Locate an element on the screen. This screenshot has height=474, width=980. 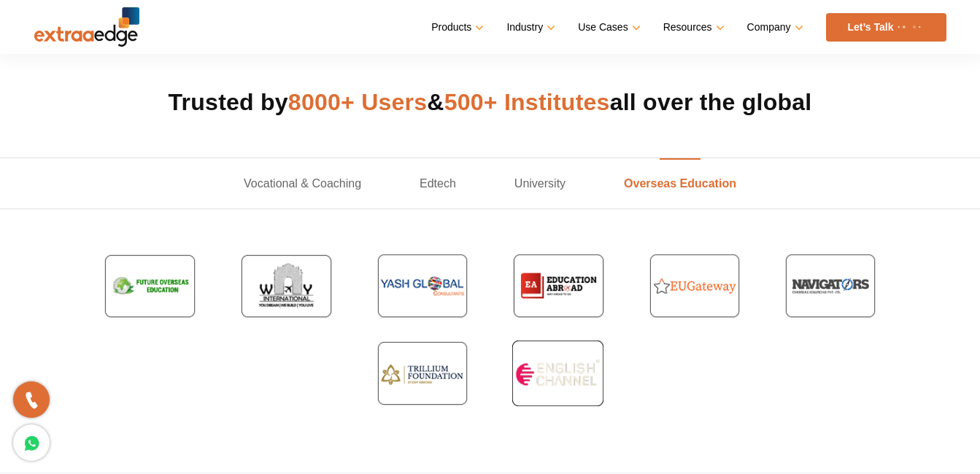
a: Edtech is located at coordinates (438, 183).